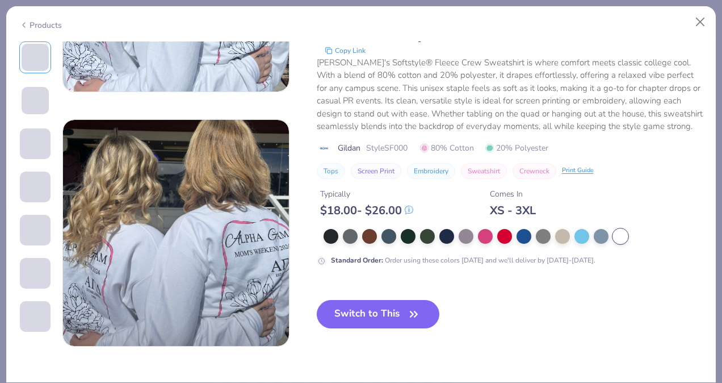 The width and height of the screenshot is (722, 383). Describe the element at coordinates (447, 148) in the screenshot. I see `span: 80% Cotton` at that location.